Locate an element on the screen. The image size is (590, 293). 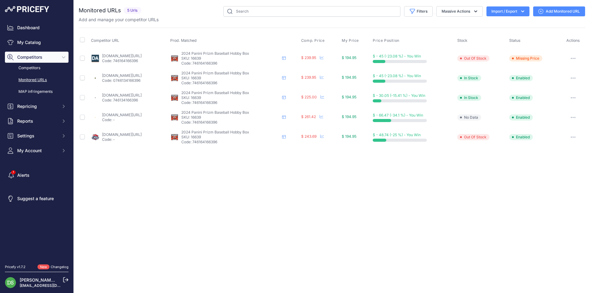
span: Competitors is located at coordinates (37, 57).